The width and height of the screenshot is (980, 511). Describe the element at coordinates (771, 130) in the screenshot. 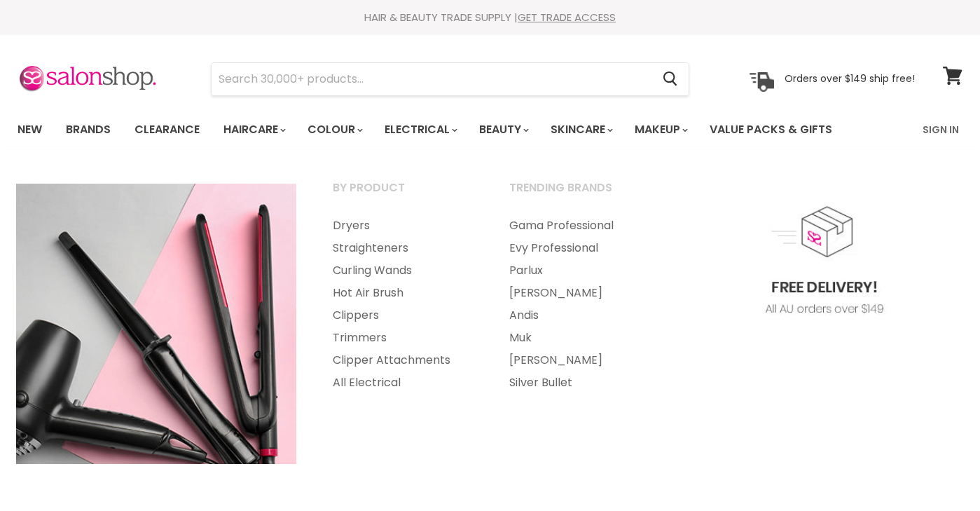

I see `a: Value Packs & Gifts` at that location.